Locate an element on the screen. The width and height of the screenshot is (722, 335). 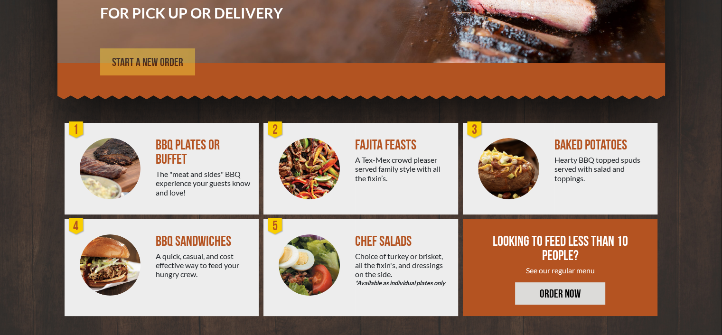
img: PEJ-Baked-Potato.png is located at coordinates (508, 168).